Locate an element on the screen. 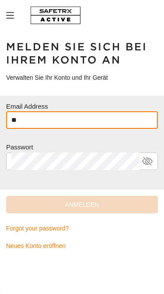 The image size is (164, 294). label: Email Address is located at coordinates (27, 106).